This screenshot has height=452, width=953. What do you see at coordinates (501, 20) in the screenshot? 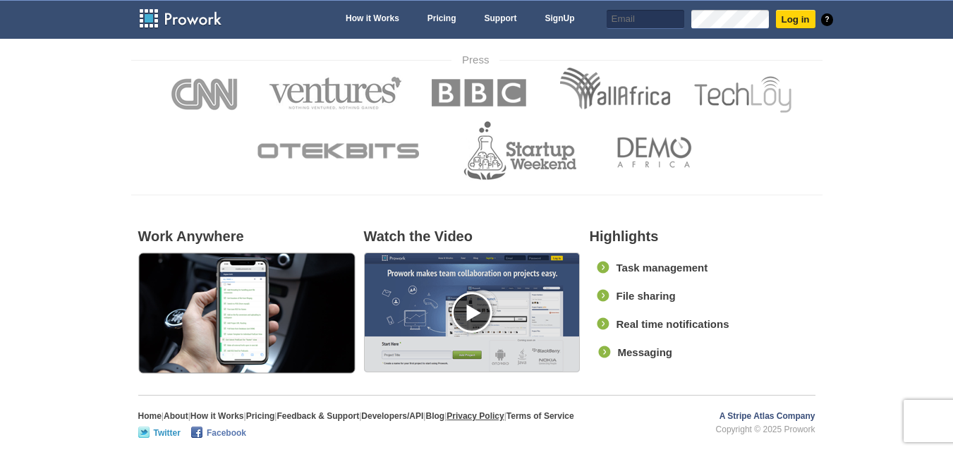
I see `a: Support` at bounding box center [501, 20].